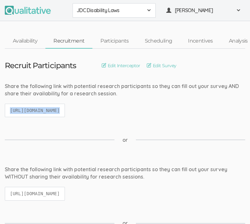 This screenshot has width=250, height=224. I want to click on a: Incentives, so click(200, 41).